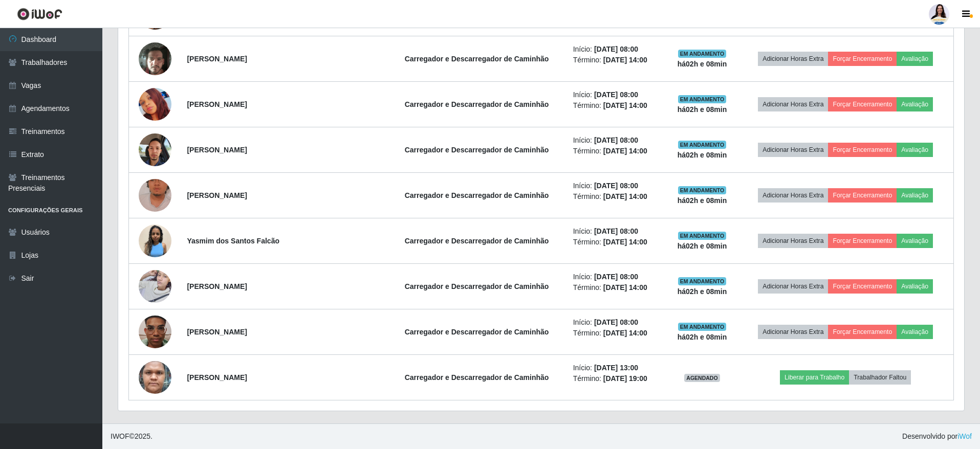 Image resolution: width=980 pixels, height=449 pixels. I want to click on span: © 2025 ., so click(131, 436).